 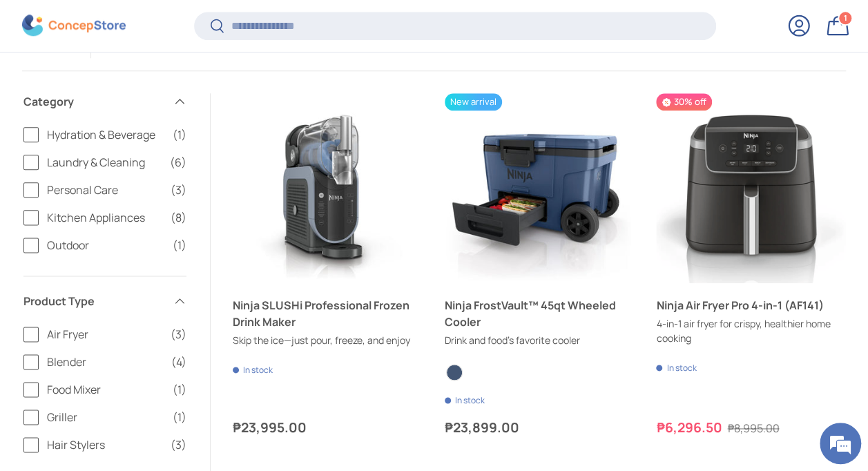 What do you see at coordinates (136, 215) in the screenshot?
I see `span: We're online!` at bounding box center [136, 215].